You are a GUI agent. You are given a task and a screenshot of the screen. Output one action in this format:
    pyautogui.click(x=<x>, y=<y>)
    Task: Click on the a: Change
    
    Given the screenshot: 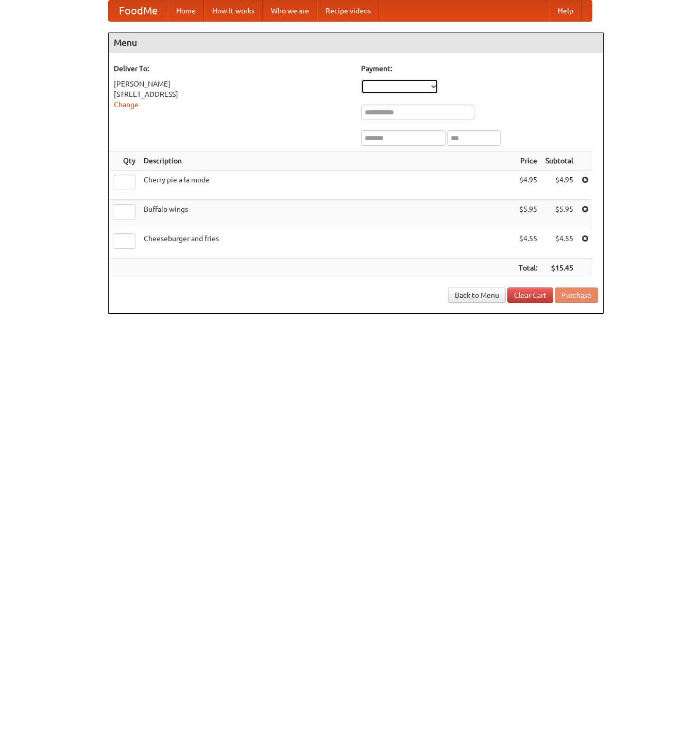 What is the action you would take?
    pyautogui.click(x=126, y=105)
    